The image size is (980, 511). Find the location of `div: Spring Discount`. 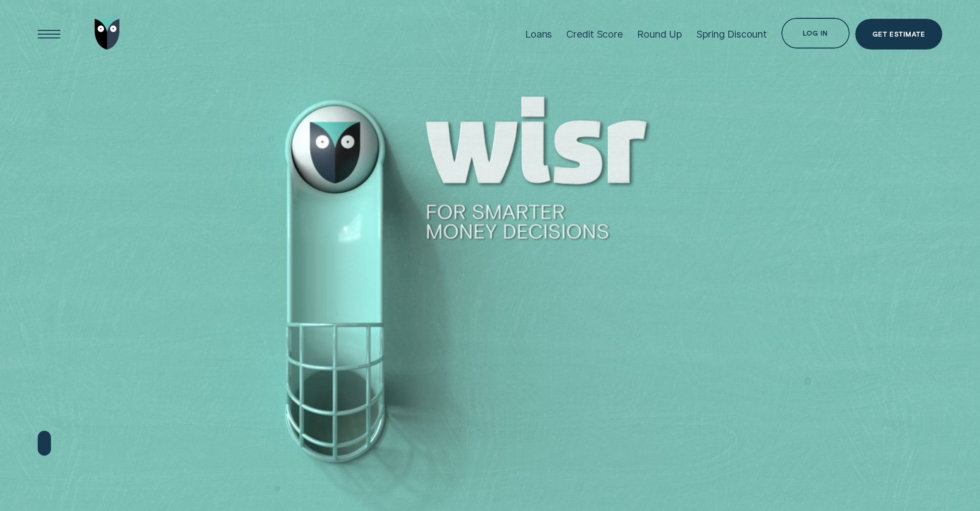

div: Spring Discount is located at coordinates (732, 34).